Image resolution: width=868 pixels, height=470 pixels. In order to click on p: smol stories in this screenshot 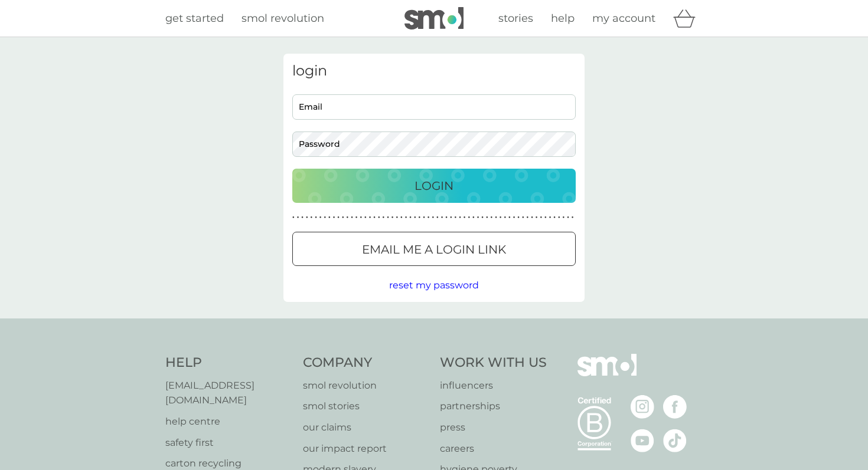, I will do `click(366, 407)`.